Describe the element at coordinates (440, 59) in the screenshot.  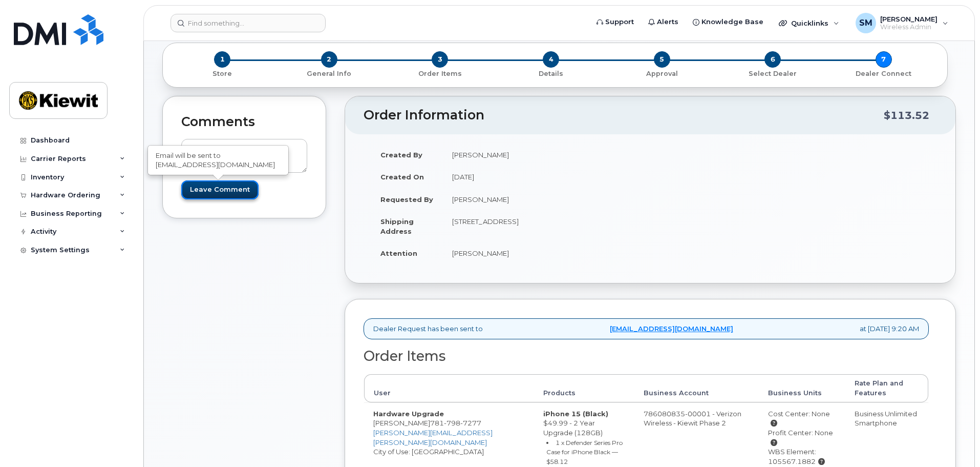
I see `span: 3` at that location.